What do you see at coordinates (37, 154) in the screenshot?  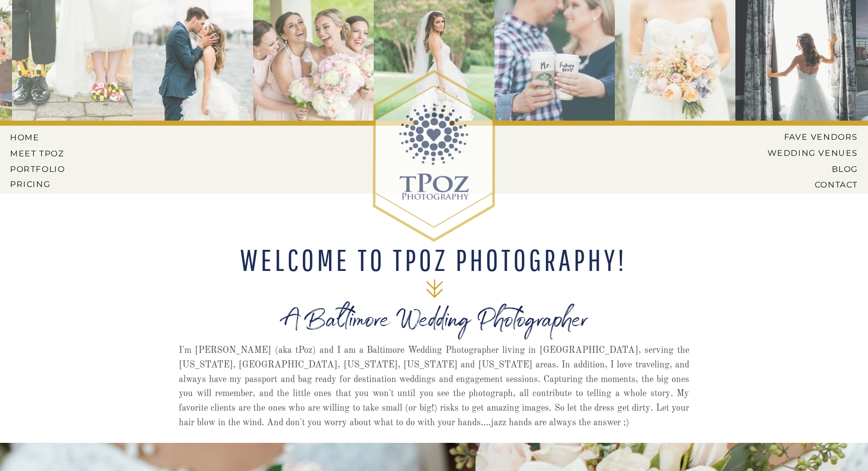 I see `a: MEET tPoz` at bounding box center [37, 154].